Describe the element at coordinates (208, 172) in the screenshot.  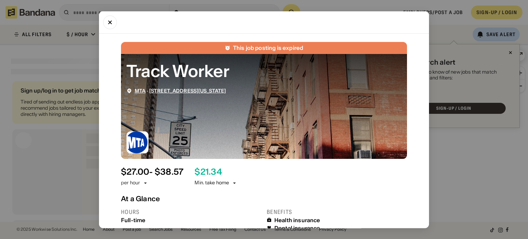
I see `div: $ 21.34` at that location.